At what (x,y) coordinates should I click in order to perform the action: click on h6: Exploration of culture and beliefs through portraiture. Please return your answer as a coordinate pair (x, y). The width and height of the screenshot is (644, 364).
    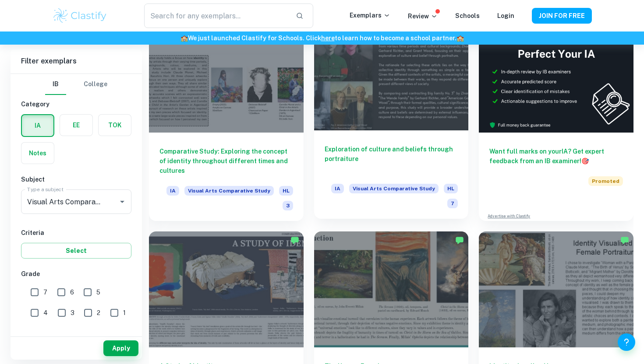
    Looking at the image, I should click on (391, 159).